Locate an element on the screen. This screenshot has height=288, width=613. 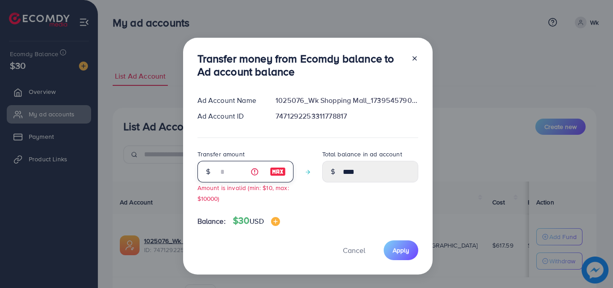
button: Cancel is located at coordinates (354, 249).